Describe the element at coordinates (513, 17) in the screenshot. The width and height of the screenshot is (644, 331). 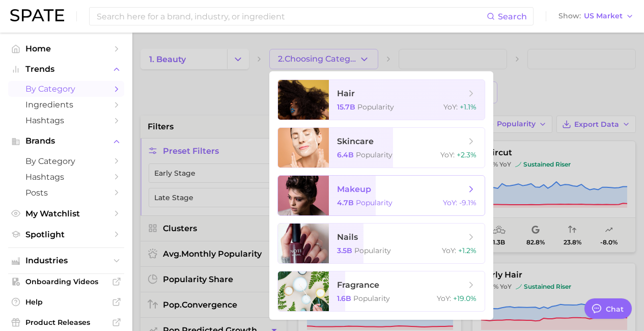
I see `span: Search` at that location.